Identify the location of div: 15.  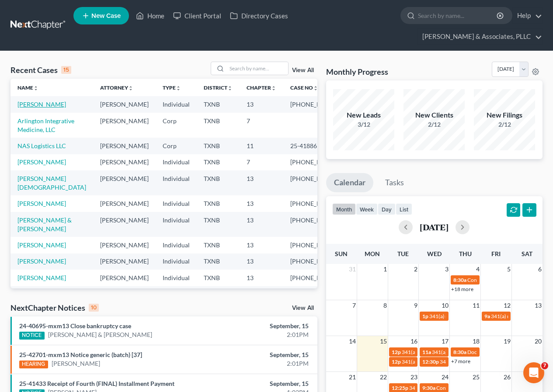
(66, 70).